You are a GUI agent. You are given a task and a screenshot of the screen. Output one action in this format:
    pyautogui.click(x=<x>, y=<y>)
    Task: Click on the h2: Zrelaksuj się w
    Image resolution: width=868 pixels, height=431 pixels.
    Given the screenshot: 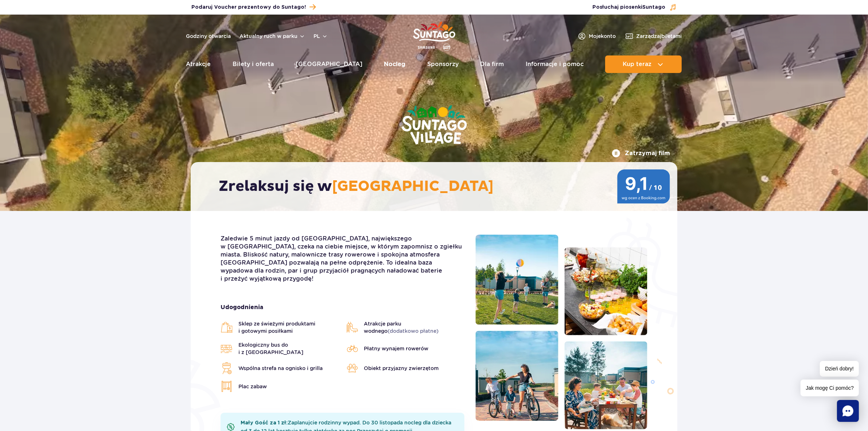 What is the action you would take?
    pyautogui.click(x=437, y=186)
    